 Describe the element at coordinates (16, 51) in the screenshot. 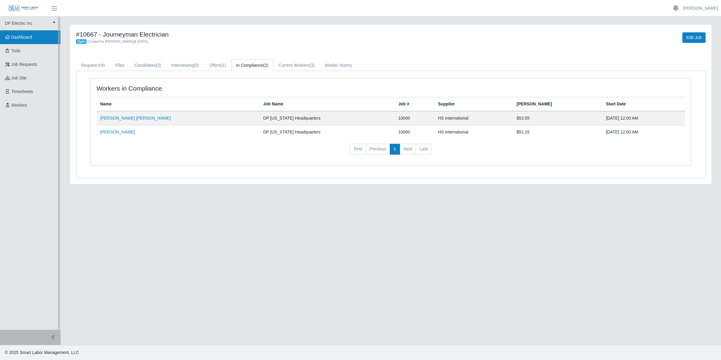

I see `span: Todo` at that location.